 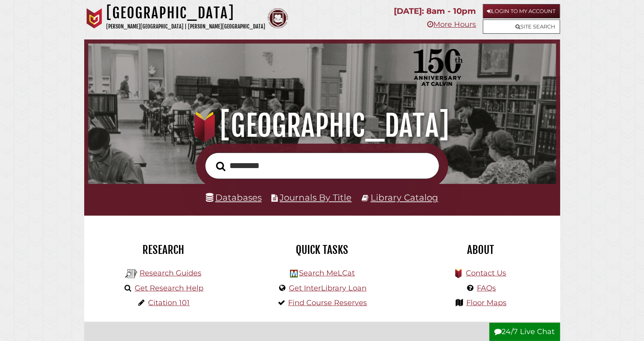 What do you see at coordinates (221, 166) in the screenshot?
I see `i: Search` at bounding box center [221, 166].